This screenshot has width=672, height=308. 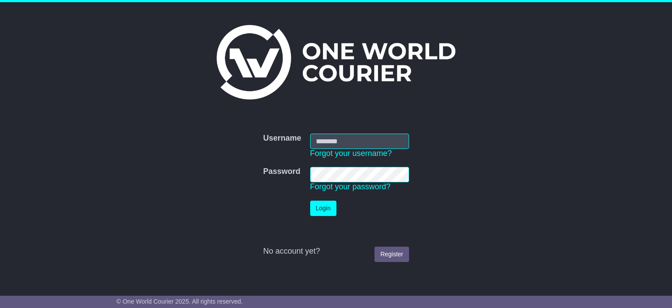 What do you see at coordinates (351, 186) in the screenshot?
I see `a: Forgot your password?` at bounding box center [351, 186].